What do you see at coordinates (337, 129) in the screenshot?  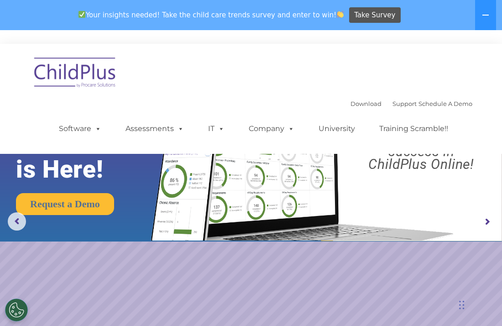 I see `a: University` at bounding box center [337, 129].